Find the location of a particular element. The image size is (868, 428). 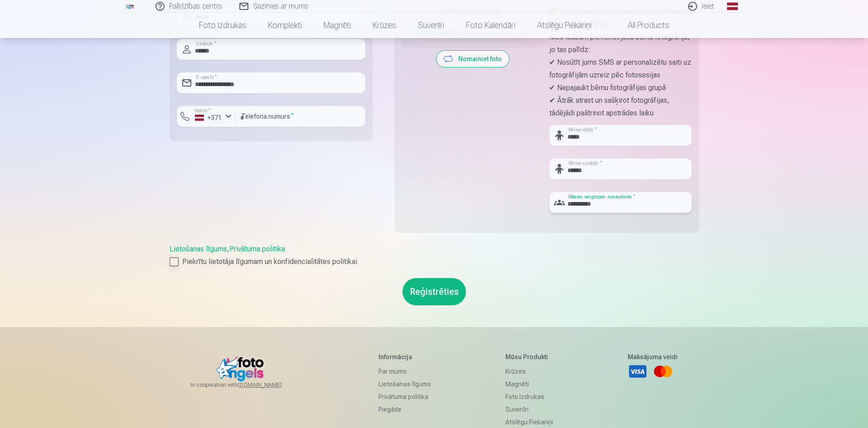

label: Valsts is located at coordinates (202, 110).